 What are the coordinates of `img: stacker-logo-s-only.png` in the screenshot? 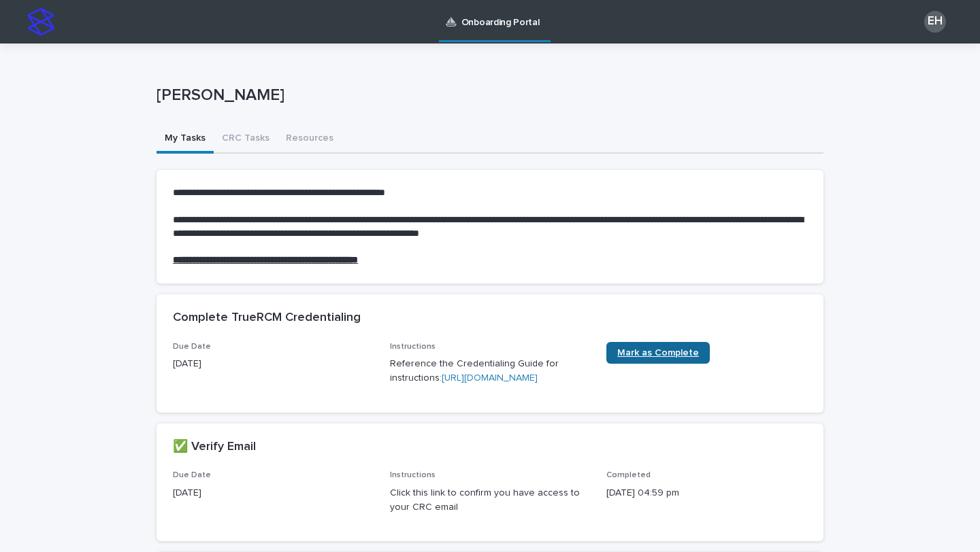 It's located at (41, 22).